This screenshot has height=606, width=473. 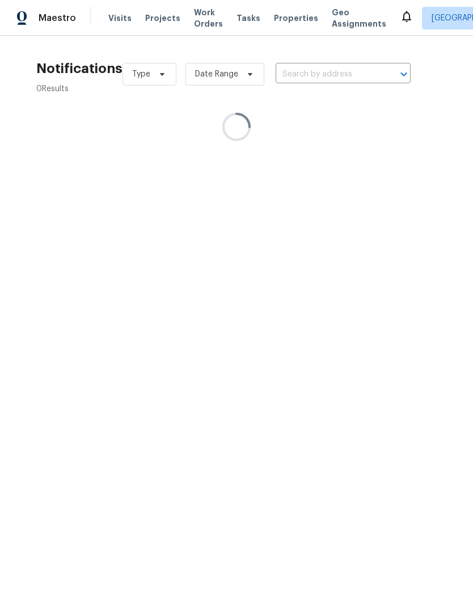 What do you see at coordinates (141, 74) in the screenshot?
I see `span: Type` at bounding box center [141, 74].